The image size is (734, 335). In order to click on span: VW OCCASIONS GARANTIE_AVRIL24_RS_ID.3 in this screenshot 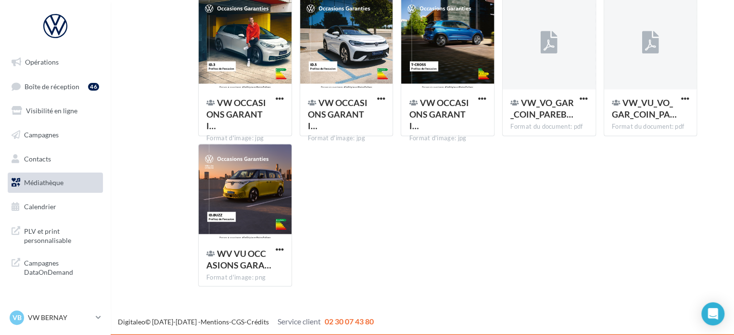, I will do `click(236, 114)`.